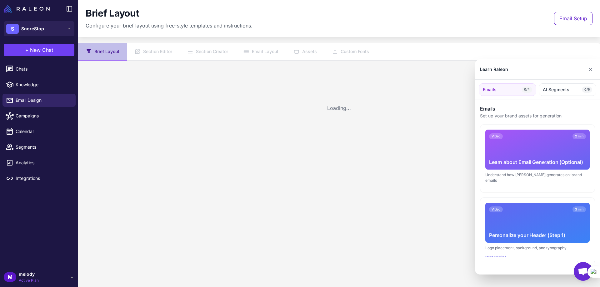 This screenshot has width=600, height=287. I want to click on span: 0/6, so click(587, 90).